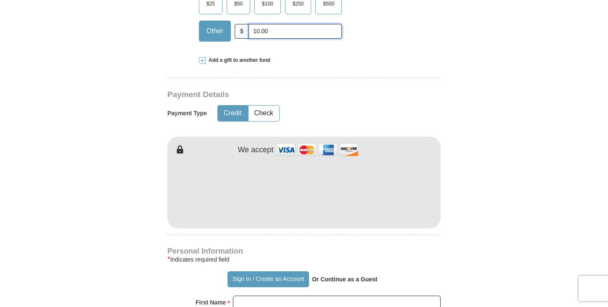 This screenshot has width=608, height=307. What do you see at coordinates (317, 150) in the screenshot?
I see `img: credit cards accepted` at bounding box center [317, 150].